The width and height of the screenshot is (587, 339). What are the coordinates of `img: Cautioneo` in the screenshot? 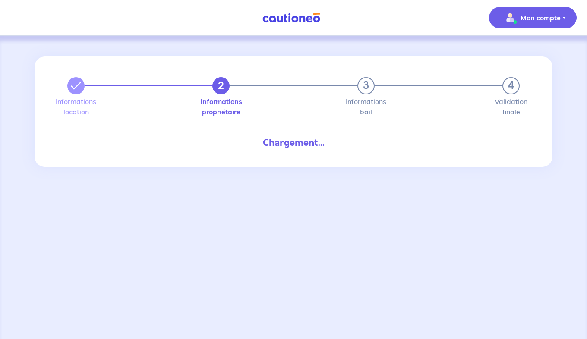 It's located at (291, 18).